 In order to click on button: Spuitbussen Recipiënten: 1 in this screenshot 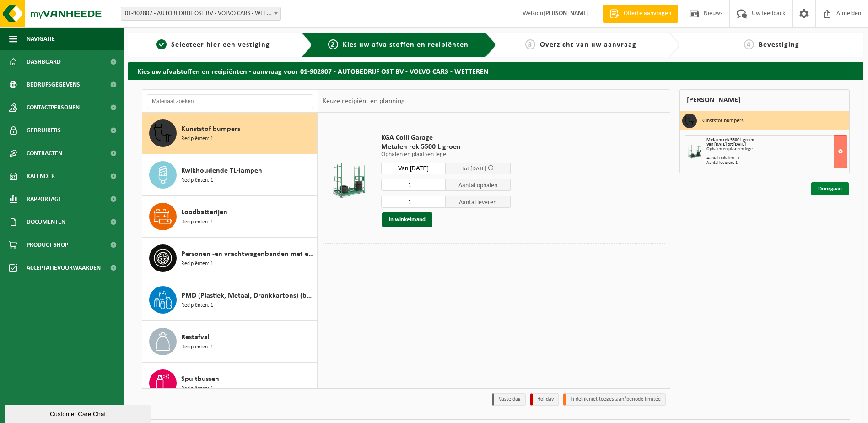, I will do `click(230, 383)`.